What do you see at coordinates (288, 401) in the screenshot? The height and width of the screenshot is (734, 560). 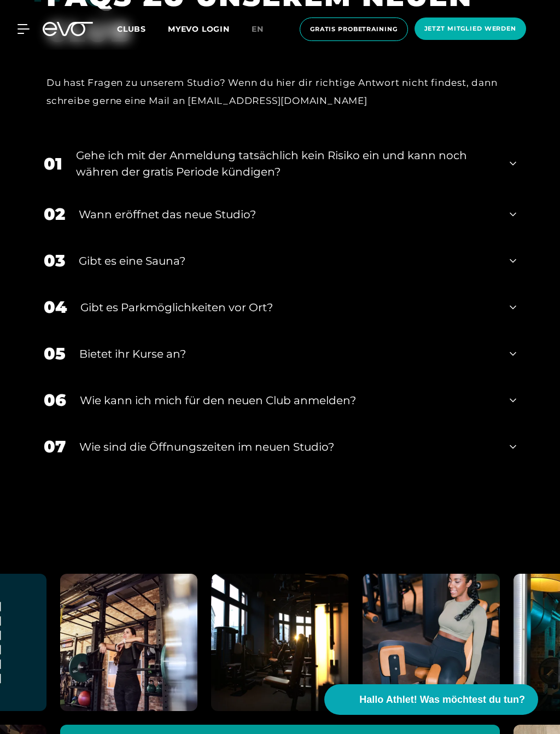 I see `div: Wie kann ich mich für den neuen Club anmelden?` at bounding box center [288, 401].